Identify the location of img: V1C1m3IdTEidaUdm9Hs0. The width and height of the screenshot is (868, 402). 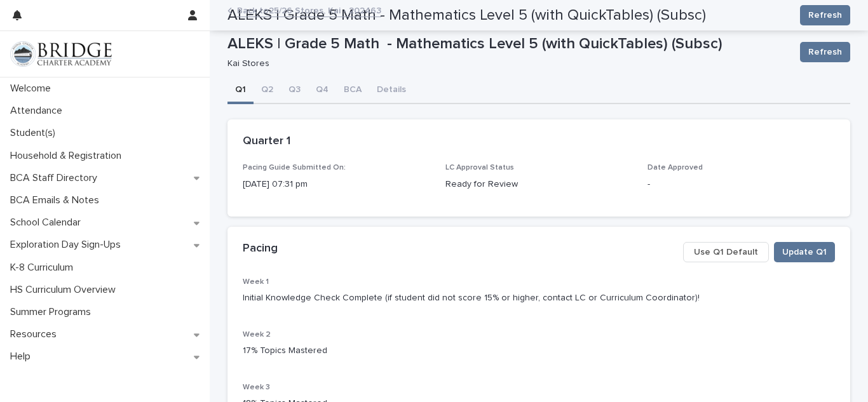
(61, 54).